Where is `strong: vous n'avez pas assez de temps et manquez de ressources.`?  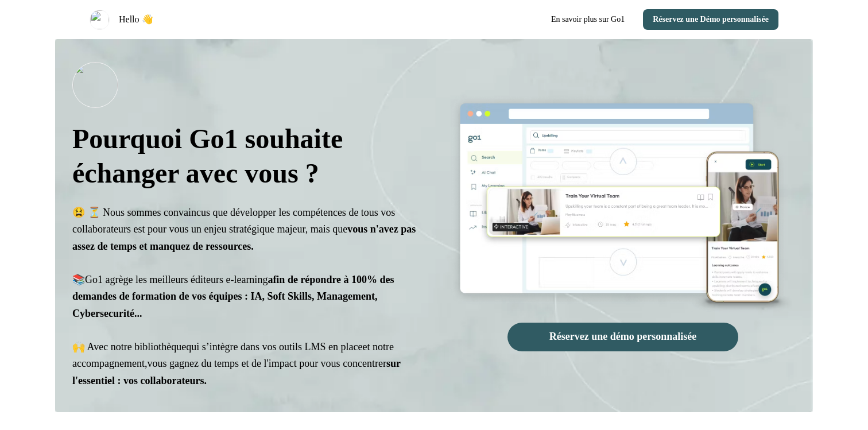
strong: vous n'avez pas assez de temps et manquez de ressources. is located at coordinates (244, 237).